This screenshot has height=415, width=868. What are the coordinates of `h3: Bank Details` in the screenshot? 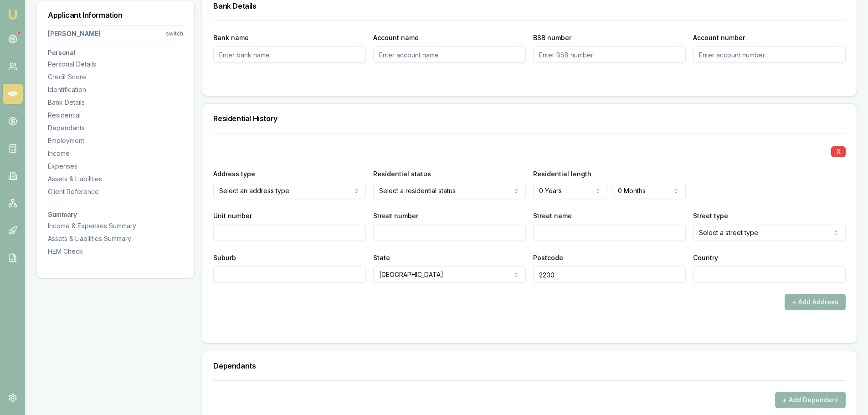 It's located at (530, 6).